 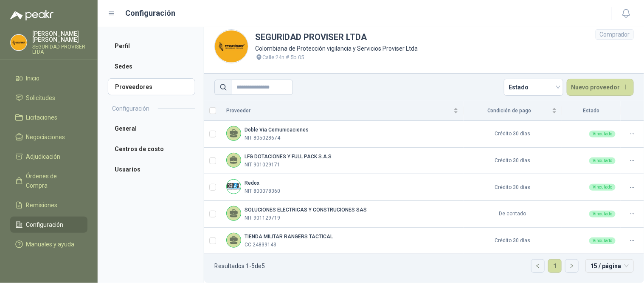 What do you see at coordinates (600, 87) in the screenshot?
I see `button: Nuevo proveedor` at bounding box center [600, 87].